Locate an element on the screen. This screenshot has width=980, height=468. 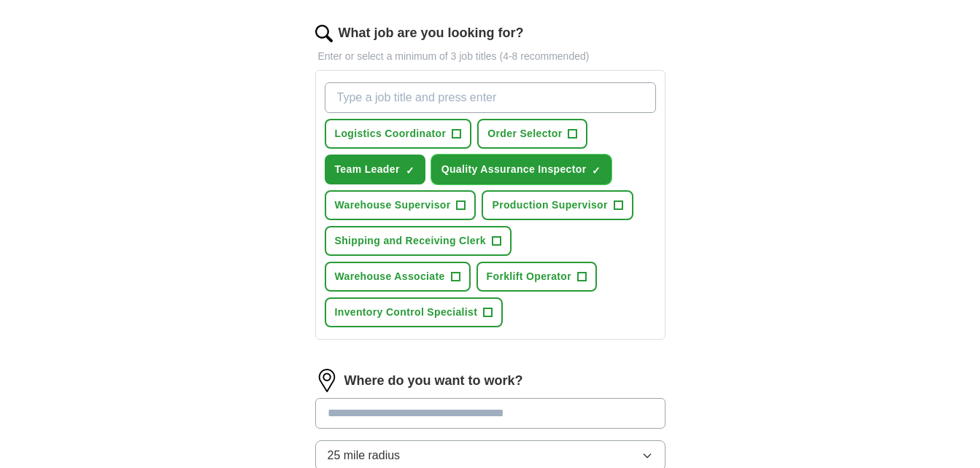
button: Production Supervisor is located at coordinates (556, 205).